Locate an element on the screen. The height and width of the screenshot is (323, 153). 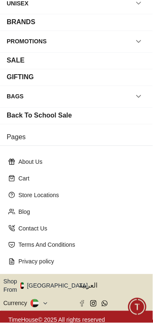
em: Blush is located at coordinates (49, 232).